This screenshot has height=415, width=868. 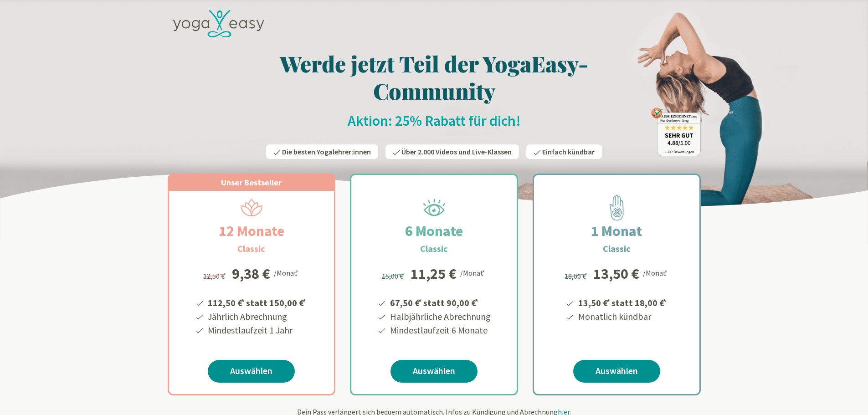 What do you see at coordinates (456, 152) in the screenshot?
I see `span: Über 2.000 Videos und Live-Klassen` at bounding box center [456, 152].